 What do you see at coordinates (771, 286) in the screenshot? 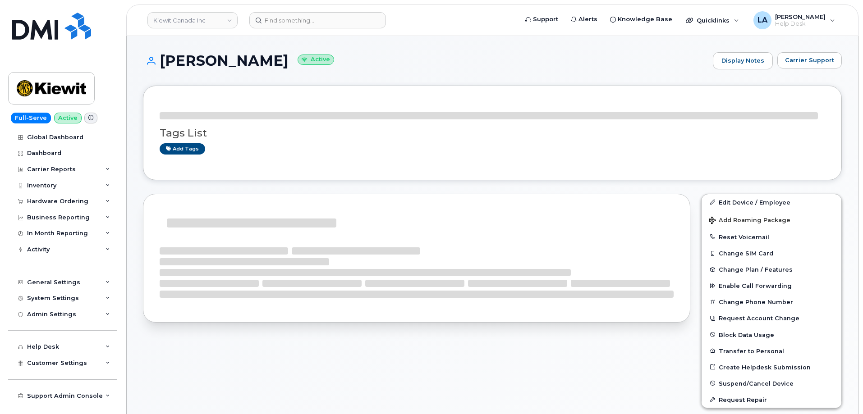
I see `button: Enable Call Forwarding` at bounding box center [771, 286].